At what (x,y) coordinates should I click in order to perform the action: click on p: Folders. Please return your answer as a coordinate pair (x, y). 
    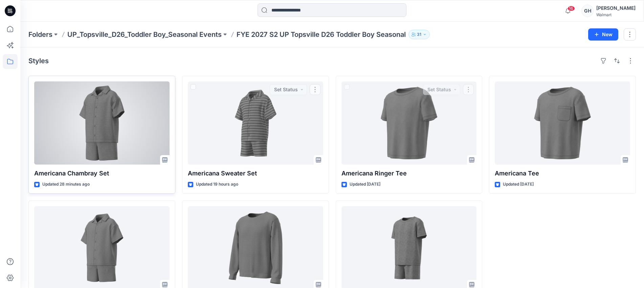
    Looking at the image, I should click on (40, 34).